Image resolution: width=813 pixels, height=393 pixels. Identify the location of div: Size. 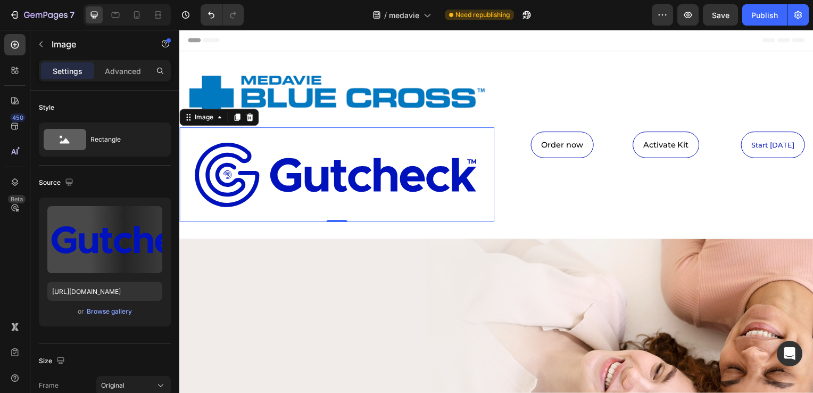
(53, 361).